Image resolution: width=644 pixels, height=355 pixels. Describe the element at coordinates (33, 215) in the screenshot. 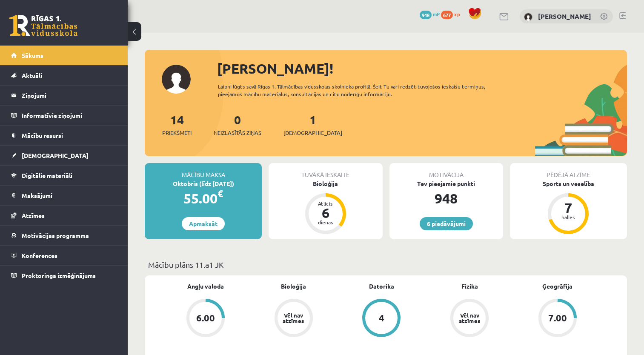

I see `span: Atzīmes` at that location.